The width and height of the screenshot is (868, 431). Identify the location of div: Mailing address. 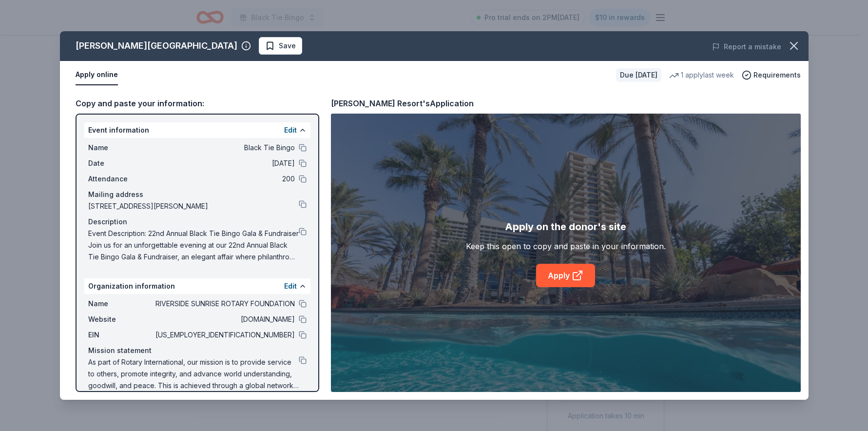
(197, 194).